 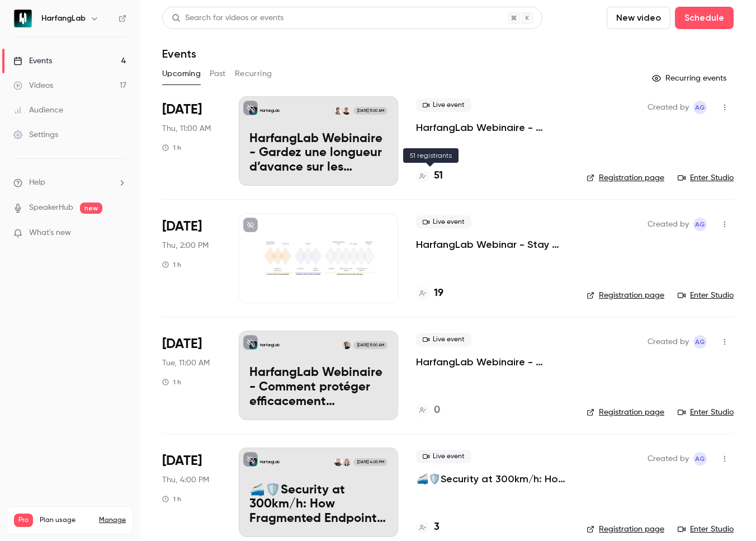 I want to click on span: Thu, 11:00 AM, so click(x=186, y=129).